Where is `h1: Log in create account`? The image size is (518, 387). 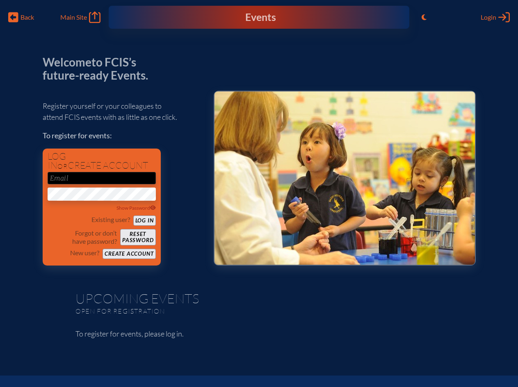 h1: Log in create account is located at coordinates (102, 161).